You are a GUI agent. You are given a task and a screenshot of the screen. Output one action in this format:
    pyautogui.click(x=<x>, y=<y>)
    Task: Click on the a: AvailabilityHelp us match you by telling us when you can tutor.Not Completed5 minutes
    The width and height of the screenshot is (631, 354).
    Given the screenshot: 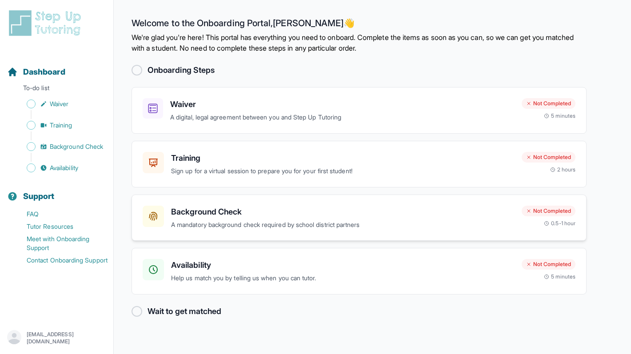 What is the action you would take?
    pyautogui.click(x=359, y=271)
    